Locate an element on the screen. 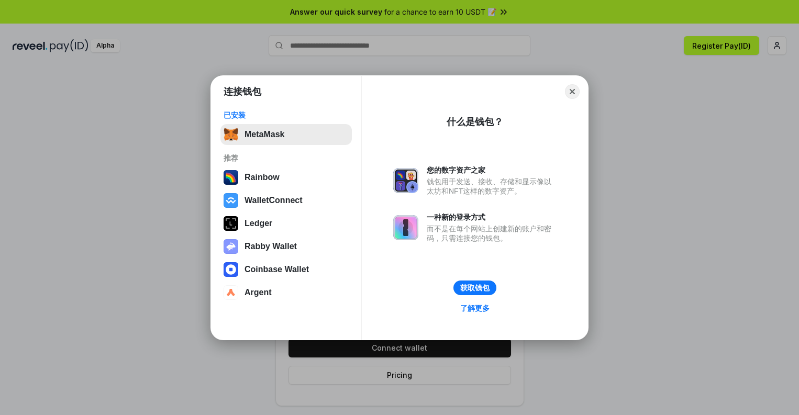 The height and width of the screenshot is (415, 799). div: 一种新的登录方式 is located at coordinates (492, 217).